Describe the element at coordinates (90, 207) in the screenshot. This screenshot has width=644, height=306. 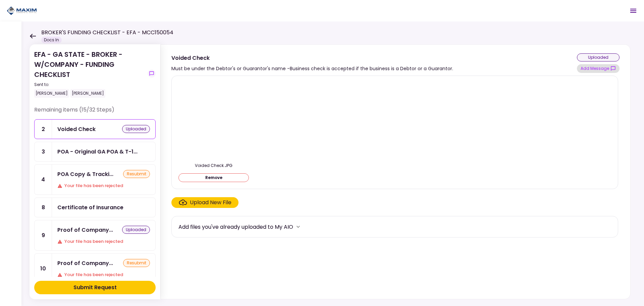
I see `div: Certificate of Insurance` at that location.